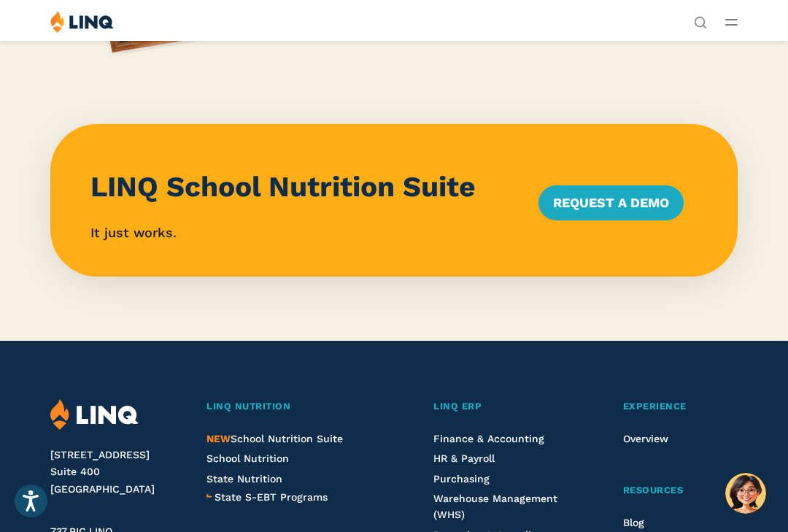  Describe the element at coordinates (611, 203) in the screenshot. I see `a: Request a Demo` at that location.